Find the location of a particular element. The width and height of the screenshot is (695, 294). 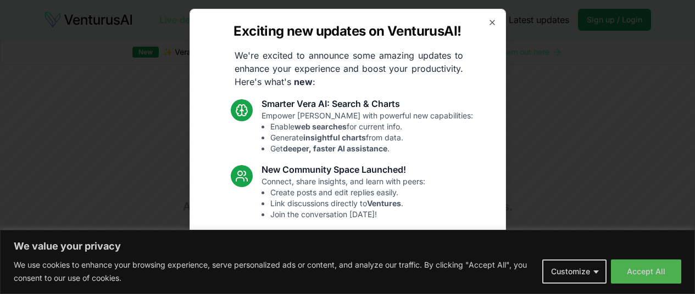

strong: latest industry news is located at coordinates (335, 269).